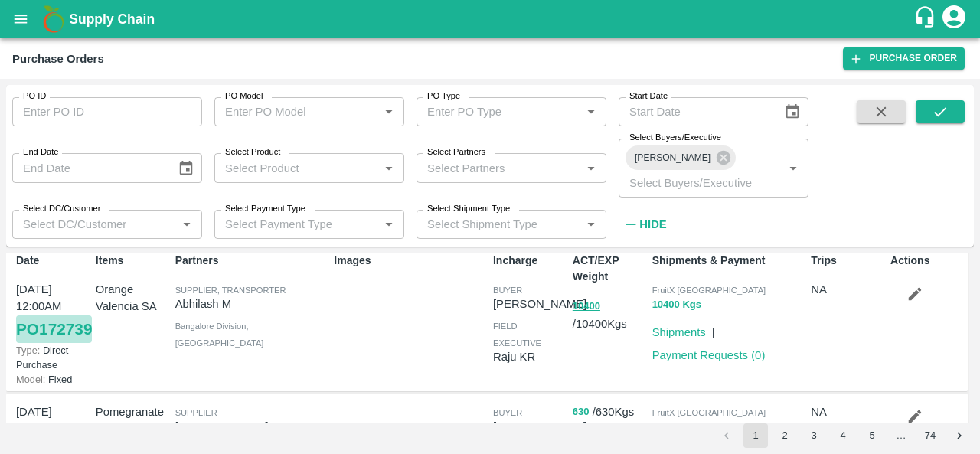 The image size is (980, 454). I want to click on input: End Date, so click(89, 168).